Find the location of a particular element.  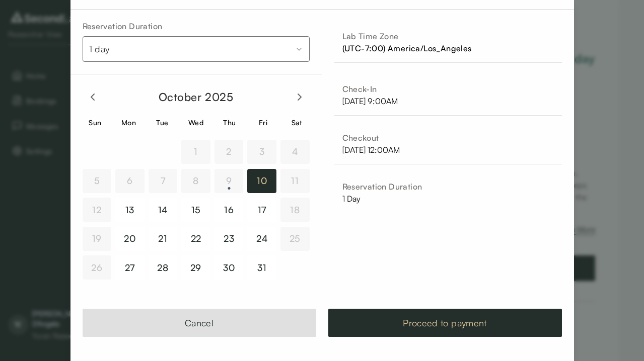

div: Mon is located at coordinates (128, 122).